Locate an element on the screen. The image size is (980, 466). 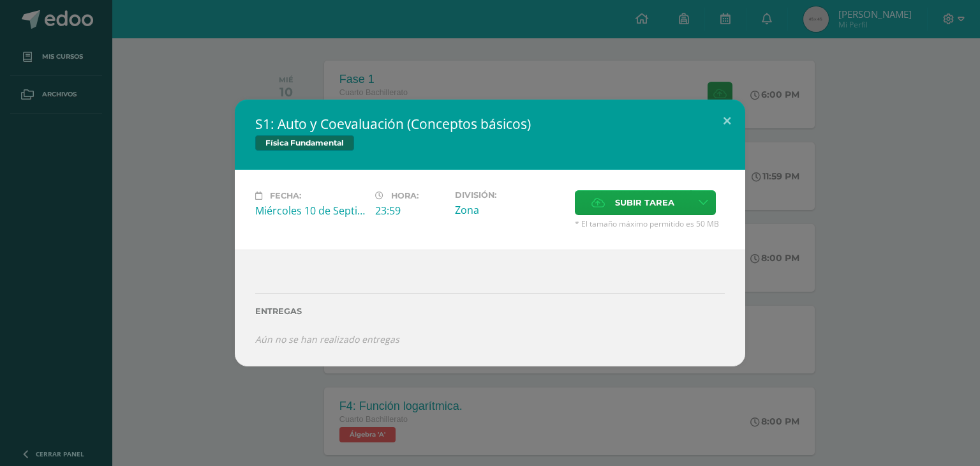
button: Close (Esc) is located at coordinates (727, 121).